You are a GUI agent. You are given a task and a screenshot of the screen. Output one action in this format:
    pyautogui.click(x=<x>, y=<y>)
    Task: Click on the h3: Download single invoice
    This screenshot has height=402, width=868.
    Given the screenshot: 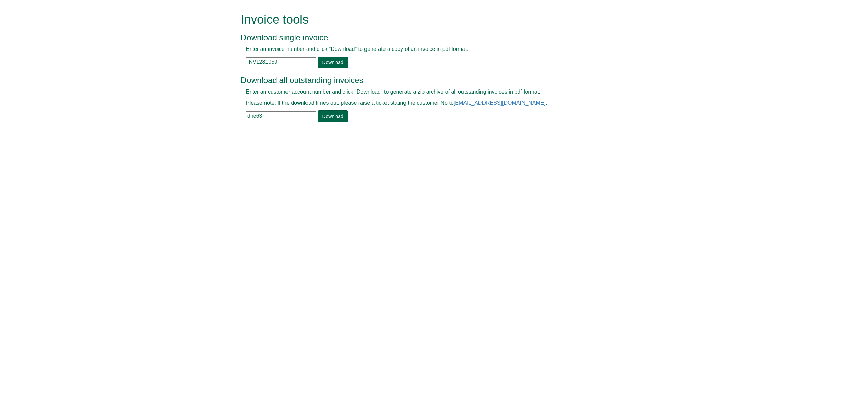 What is the action you would take?
    pyautogui.click(x=426, y=38)
    